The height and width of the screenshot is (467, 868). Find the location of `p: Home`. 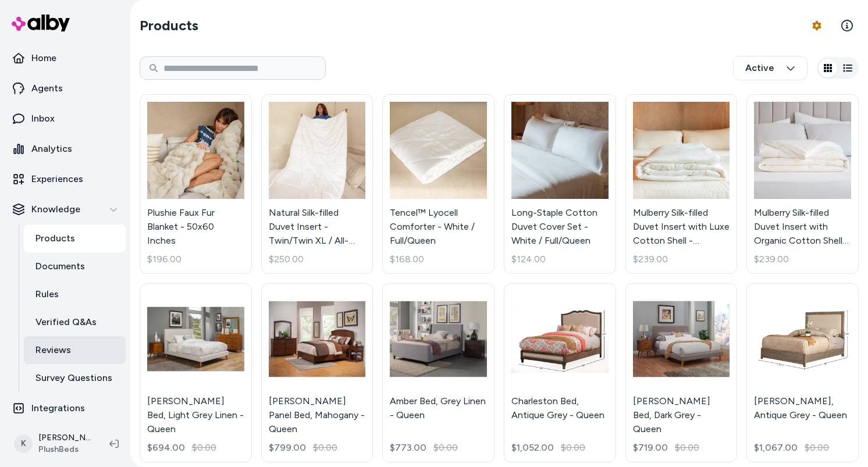

p: Home is located at coordinates (44, 58).